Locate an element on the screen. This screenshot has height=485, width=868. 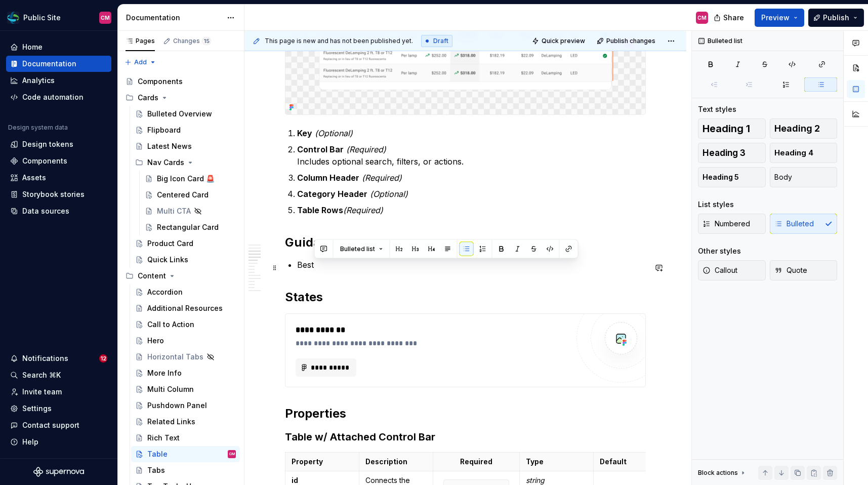
button: Help is located at coordinates (58, 442).